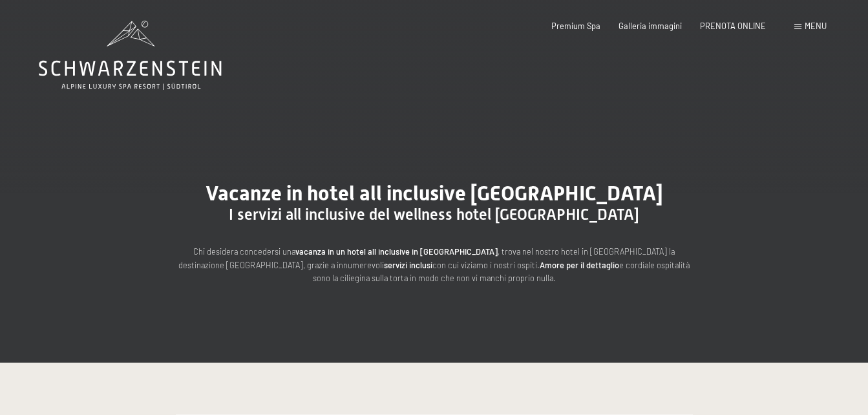  Describe the element at coordinates (815, 25) in the screenshot. I see `span: Menu` at that location.